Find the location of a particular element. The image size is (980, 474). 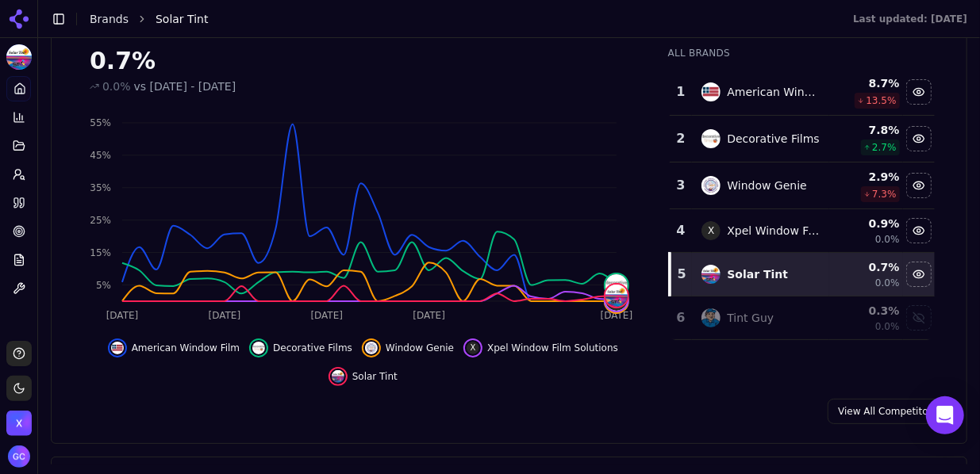

button: Current brand: Solar Tint is located at coordinates (19, 57).